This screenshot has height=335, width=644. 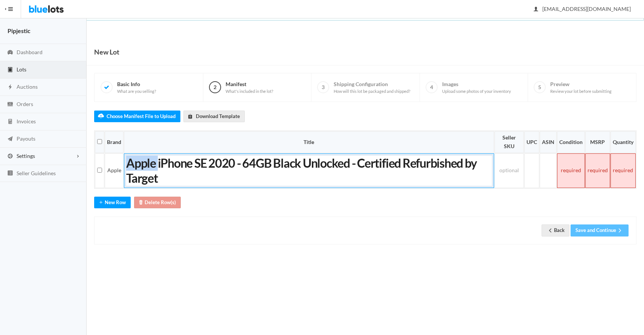 What do you see at coordinates (158, 202) in the screenshot?
I see `button: trashDelete Row(s)` at bounding box center [158, 202].